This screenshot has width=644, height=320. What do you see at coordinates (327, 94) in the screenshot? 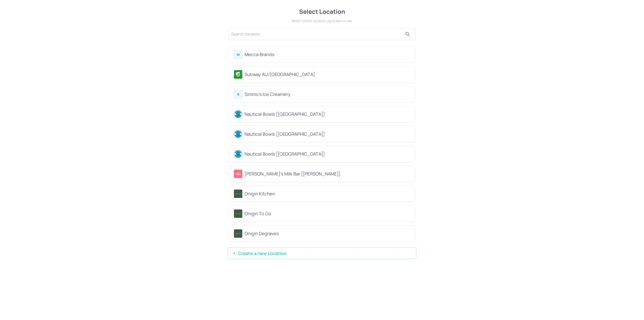
I see `div: Simmo's Ice Creamery` at bounding box center [327, 94].